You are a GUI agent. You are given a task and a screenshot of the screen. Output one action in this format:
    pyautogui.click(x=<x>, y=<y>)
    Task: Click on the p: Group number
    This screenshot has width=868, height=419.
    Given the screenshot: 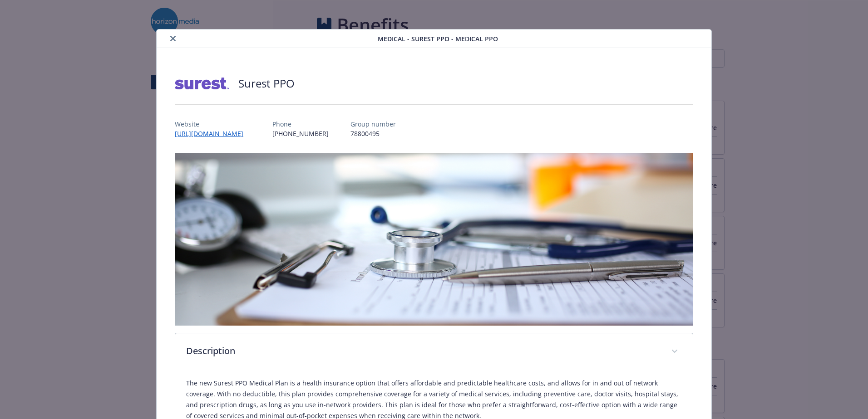 What is the action you would take?
    pyautogui.click(x=373, y=124)
    